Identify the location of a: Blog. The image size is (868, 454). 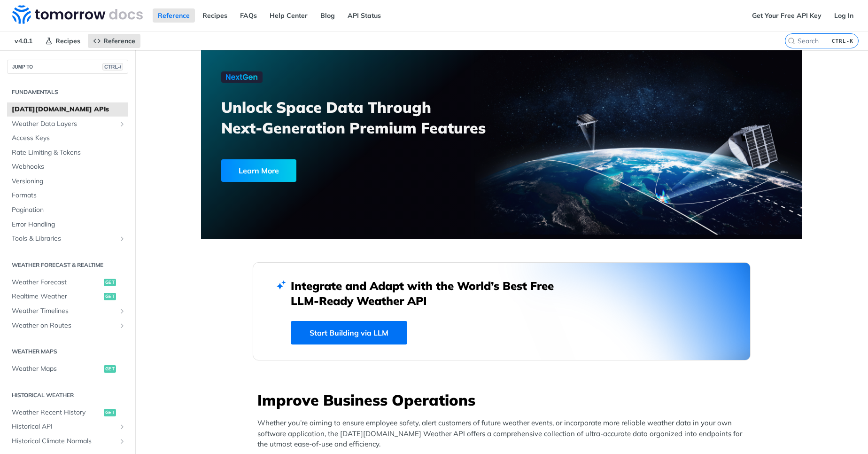
(328, 15).